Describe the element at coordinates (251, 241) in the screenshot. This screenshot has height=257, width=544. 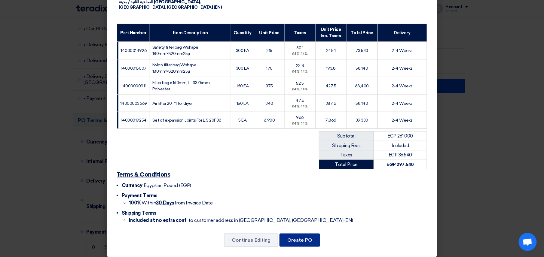
I see `button: Continue Editing` at that location.